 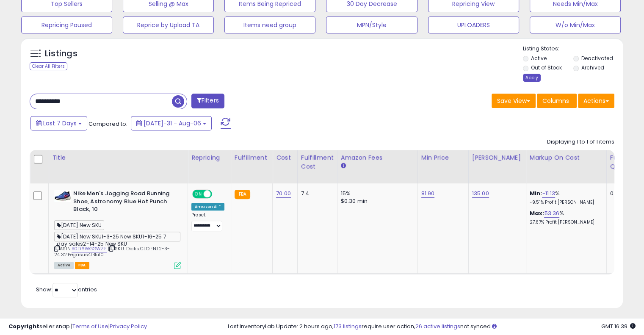 I want to click on div: Apply, so click(x=532, y=78).